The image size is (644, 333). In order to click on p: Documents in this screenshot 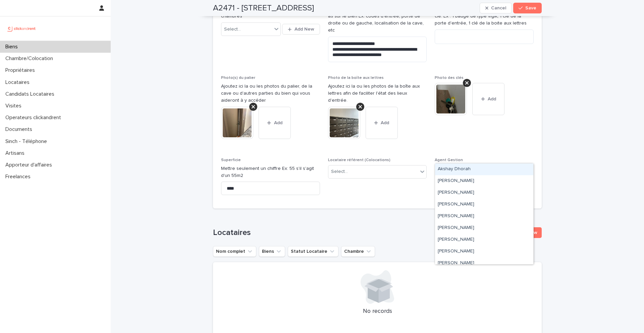, I will do `click(20, 129)`.